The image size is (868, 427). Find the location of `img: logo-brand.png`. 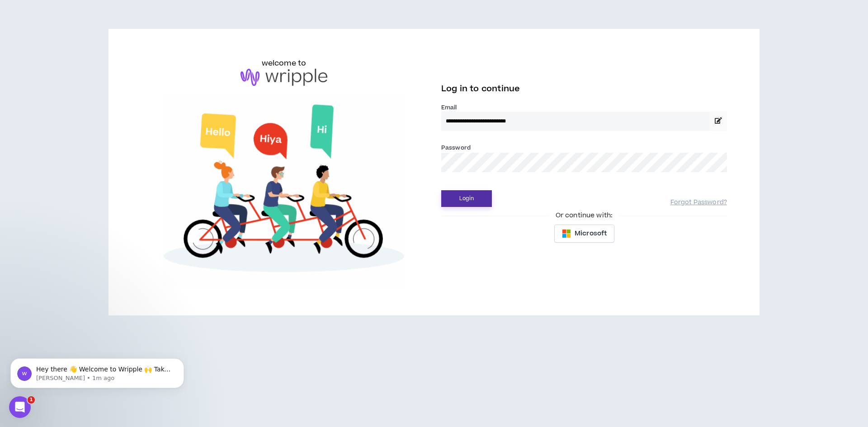

img: logo-brand.png is located at coordinates (284, 77).